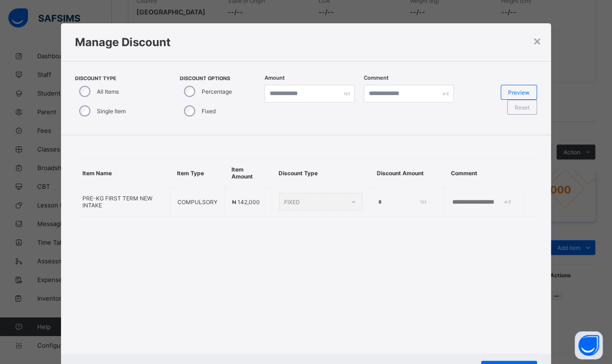  I want to click on th: Item Amount, so click(248, 173).